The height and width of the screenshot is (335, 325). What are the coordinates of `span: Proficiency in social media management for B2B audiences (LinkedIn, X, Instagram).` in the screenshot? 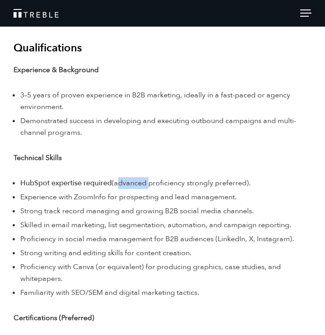 It's located at (157, 239).